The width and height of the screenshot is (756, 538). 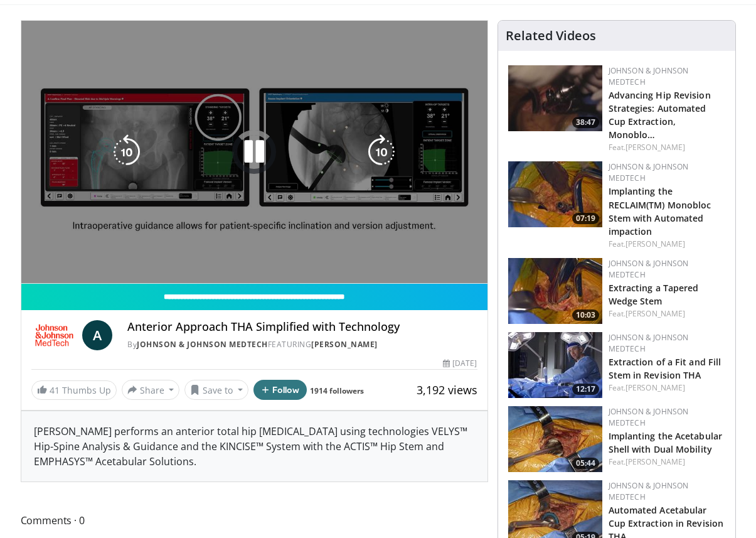 I want to click on button: Follow, so click(x=280, y=390).